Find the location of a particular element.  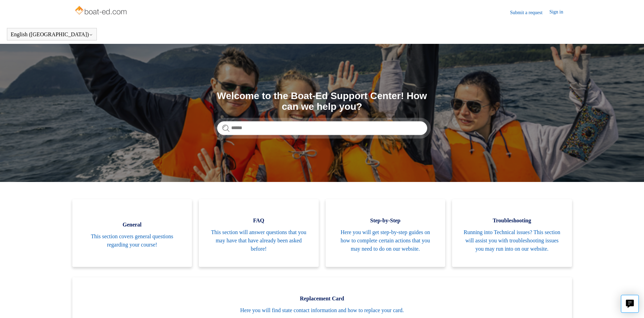

span: This section covers general questions regarding your course! is located at coordinates (132, 240).